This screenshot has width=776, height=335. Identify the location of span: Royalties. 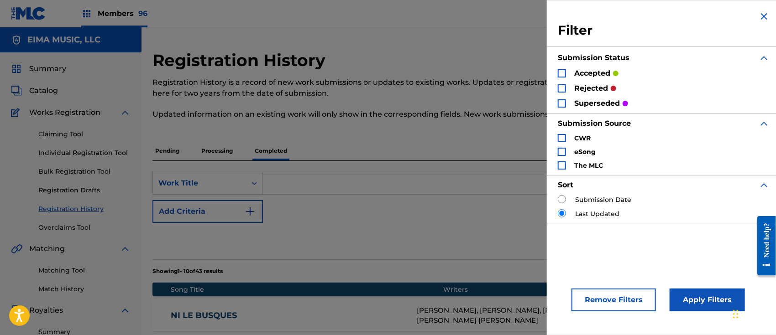
(46, 311).